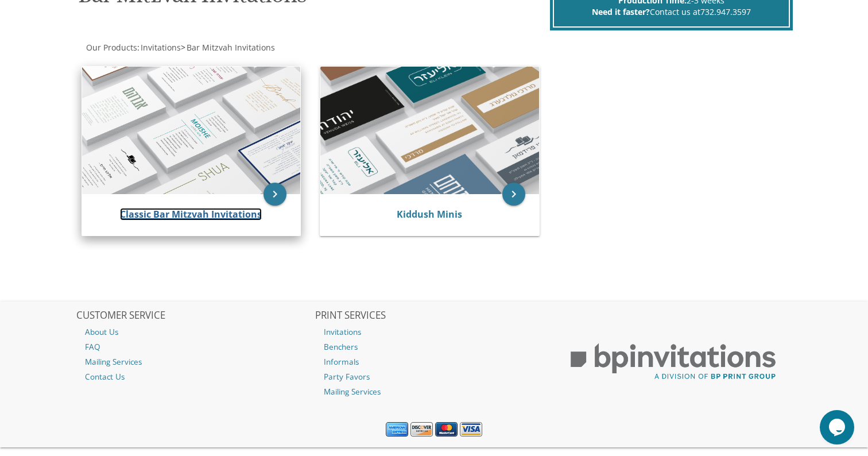 The image size is (868, 456). What do you see at coordinates (471, 430) in the screenshot?
I see `img: Visa` at bounding box center [471, 430].